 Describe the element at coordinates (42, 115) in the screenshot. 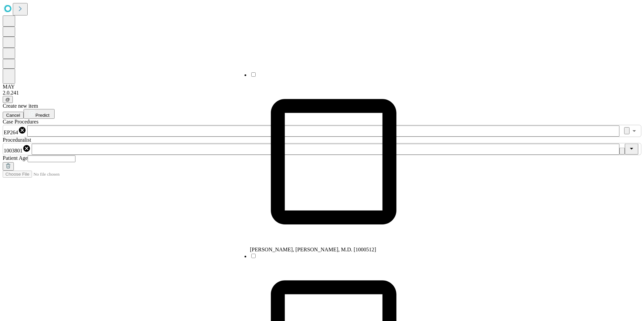

I see `span: Predict` at that location.